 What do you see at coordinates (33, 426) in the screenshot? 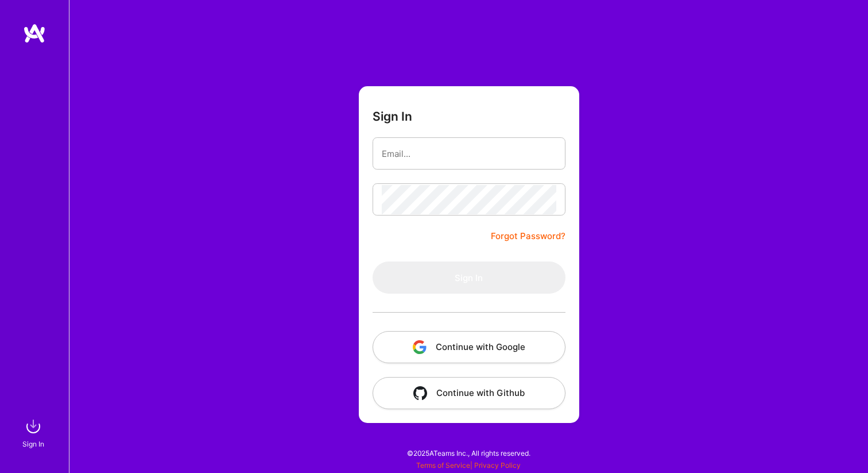
I see `img: sign in` at bounding box center [33, 426].